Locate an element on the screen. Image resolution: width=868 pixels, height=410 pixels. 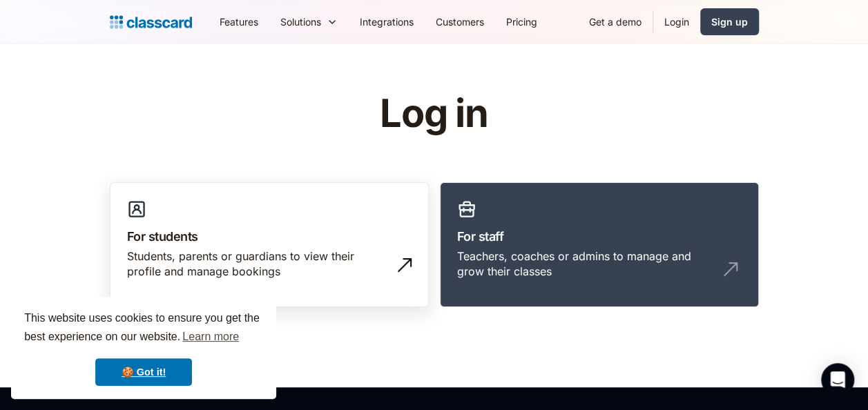
h1: Log in is located at coordinates (434, 114).